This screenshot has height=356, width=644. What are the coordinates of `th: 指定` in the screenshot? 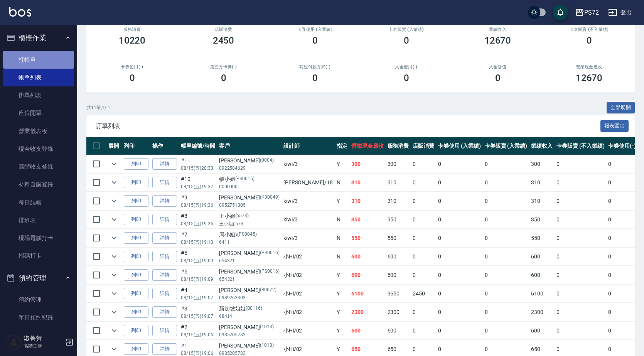 It's located at (342, 146).